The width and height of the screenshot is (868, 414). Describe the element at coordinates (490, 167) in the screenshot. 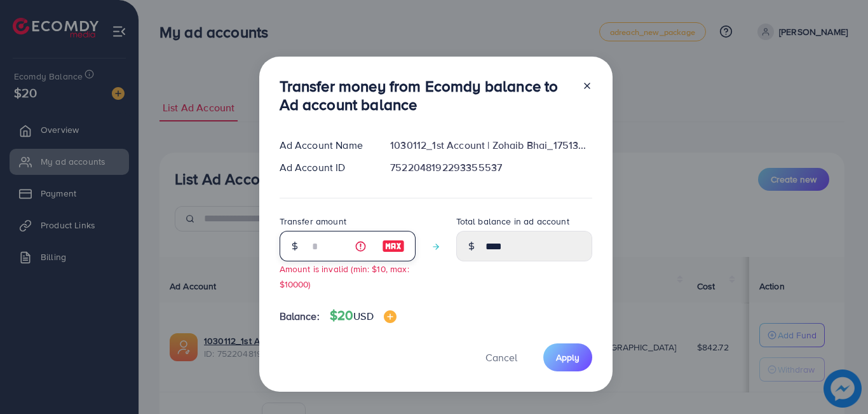

I see `div: 7522048192293355537` at that location.